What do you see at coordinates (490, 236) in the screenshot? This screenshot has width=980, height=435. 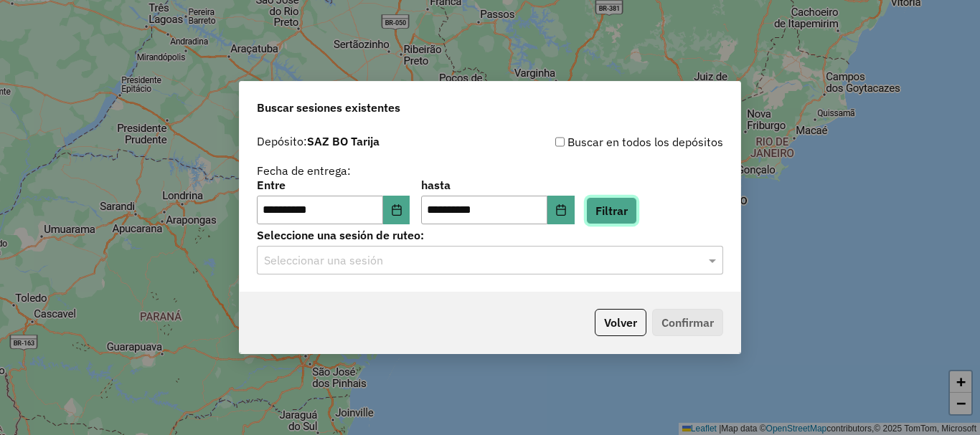 I see `label: Seleccione una sesión de ruteo:` at bounding box center [490, 236].